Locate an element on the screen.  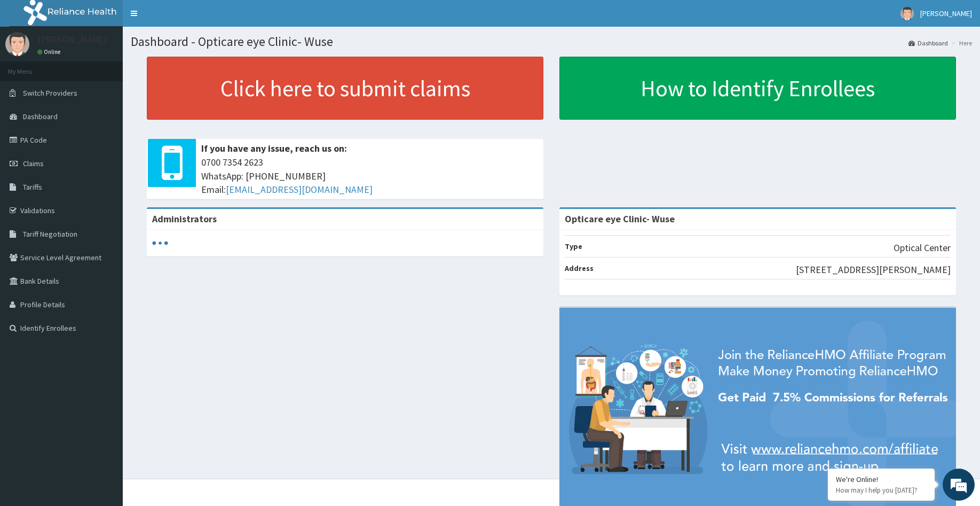
h1: Dashboard - Opticare eye Clinic- Wuse is located at coordinates (552, 42).